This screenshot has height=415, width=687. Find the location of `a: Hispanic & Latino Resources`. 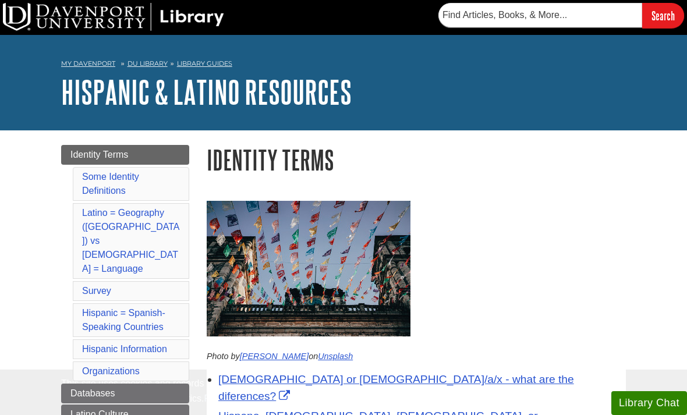

a: Hispanic & Latino Resources is located at coordinates (206, 92).